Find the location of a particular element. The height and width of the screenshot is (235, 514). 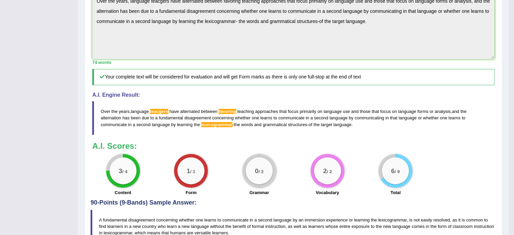

span: those is located at coordinates (365, 111).